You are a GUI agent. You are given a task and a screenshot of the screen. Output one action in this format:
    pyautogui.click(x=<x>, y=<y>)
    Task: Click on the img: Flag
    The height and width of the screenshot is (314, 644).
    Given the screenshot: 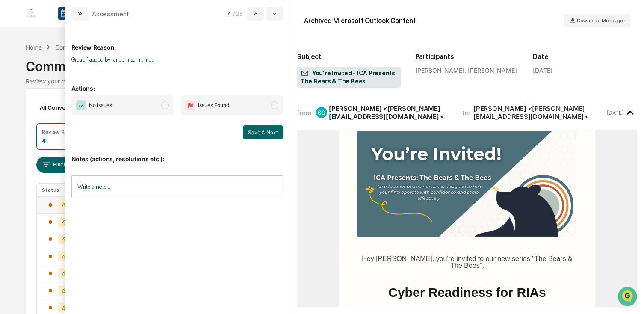 What is the action you would take?
    pyautogui.click(x=190, y=105)
    